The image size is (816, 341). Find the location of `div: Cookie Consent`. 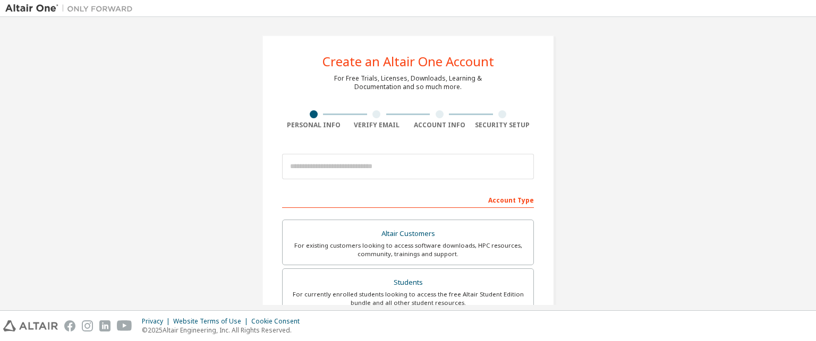

div: Cookie Consent is located at coordinates (278, 322).